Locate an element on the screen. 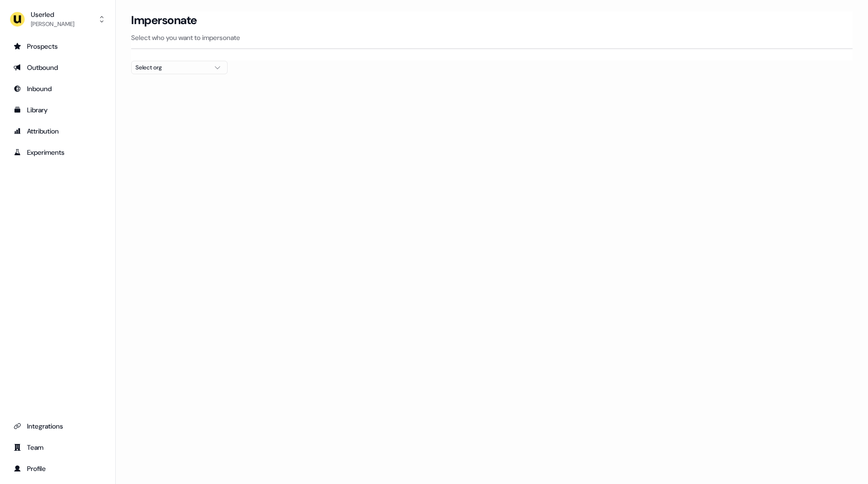  div: Prospects is located at coordinates (57, 46).